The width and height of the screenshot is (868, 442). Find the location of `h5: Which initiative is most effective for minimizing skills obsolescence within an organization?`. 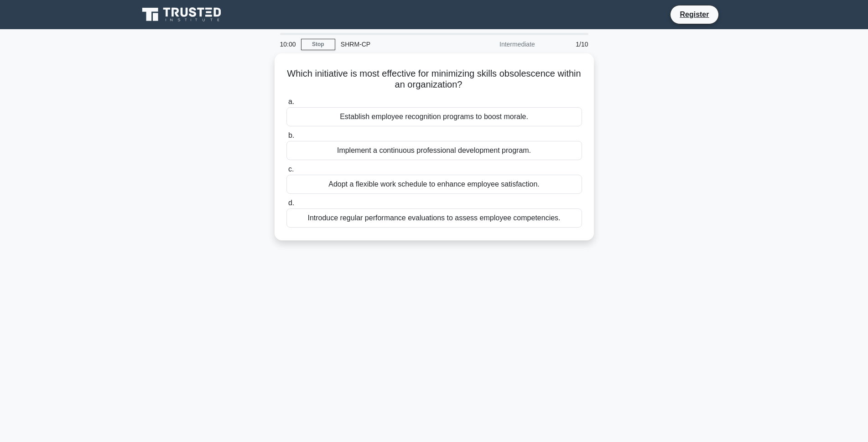

h5: Which initiative is most effective for minimizing skills obsolescence within an organization? is located at coordinates (434, 80).